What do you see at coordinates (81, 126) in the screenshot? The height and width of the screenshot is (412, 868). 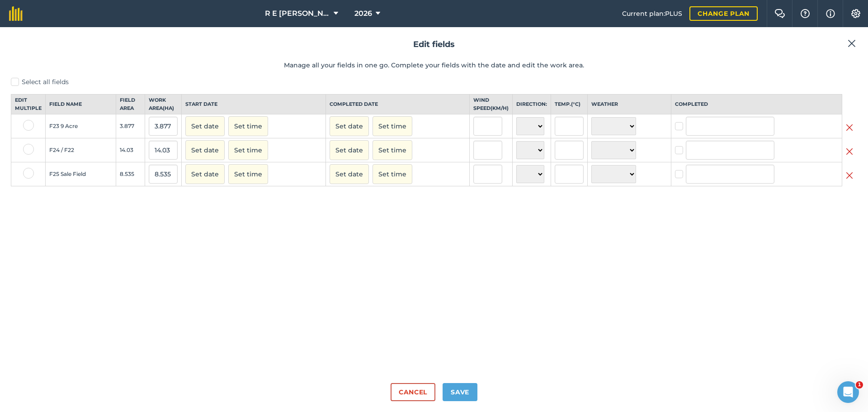 I see `td: F23 9 Acre` at bounding box center [81, 126].